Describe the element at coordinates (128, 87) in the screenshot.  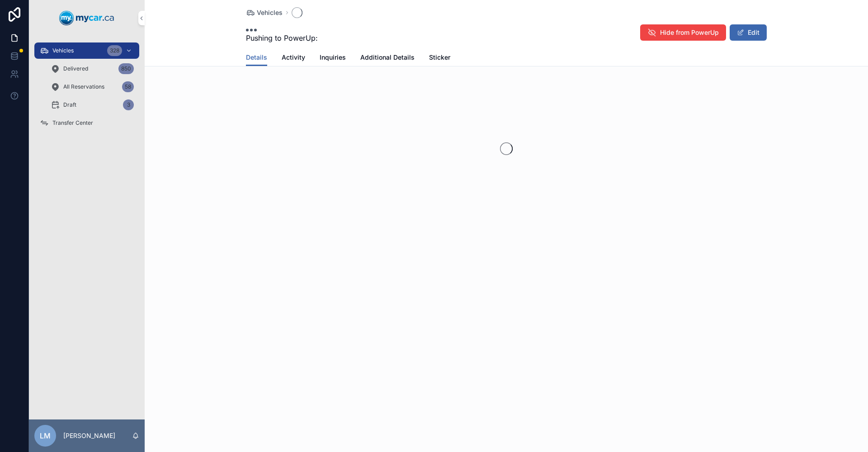
I see `div: 58` at that location.